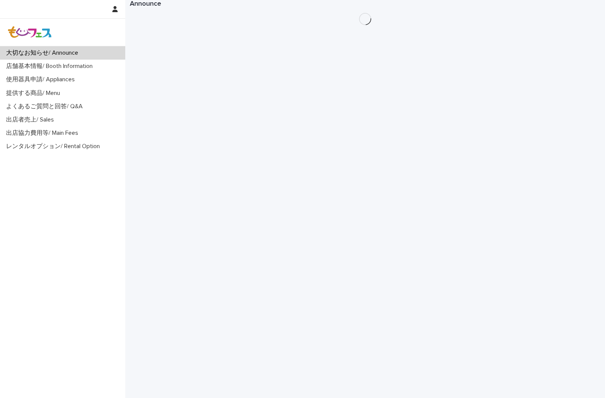  Describe the element at coordinates (51, 66) in the screenshot. I see `p: 店舗基本情報/ Booth Information` at that location.